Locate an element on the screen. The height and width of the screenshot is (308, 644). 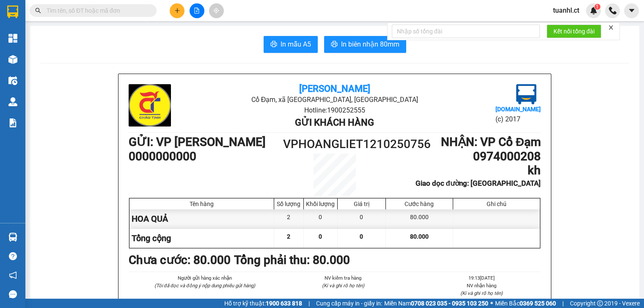
div: Giá trị is located at coordinates (361, 204).